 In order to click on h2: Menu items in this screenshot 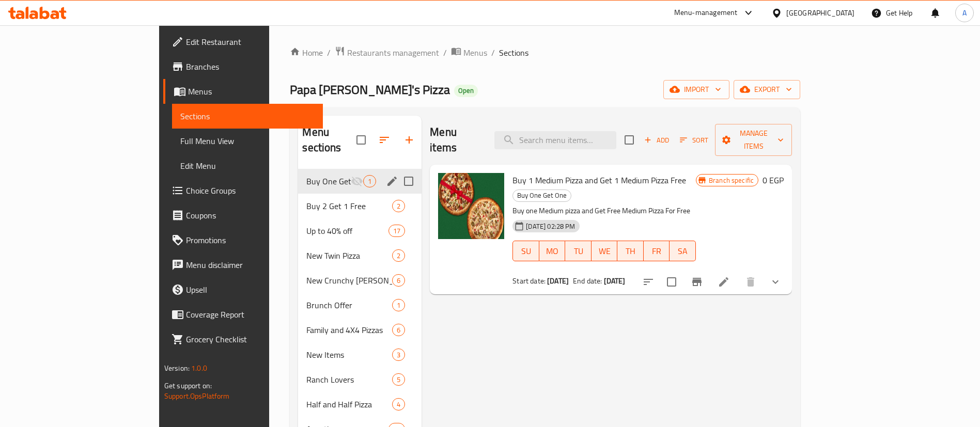, I will do `click(456, 140)`.